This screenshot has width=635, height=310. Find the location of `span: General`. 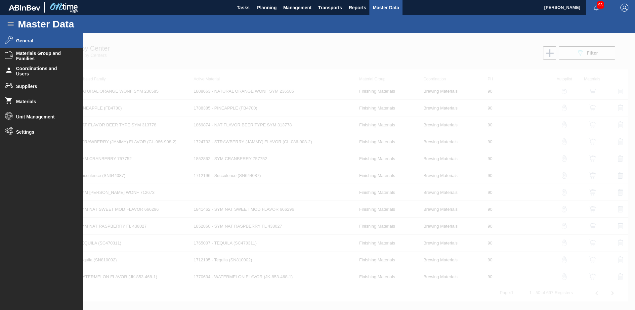

span: General is located at coordinates (43, 41).